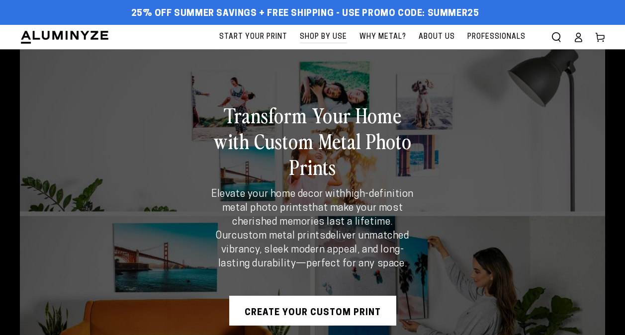  Describe the element at coordinates (312, 229) in the screenshot. I see `p: Elevate your home decor with that make your most cherished memories last a lifetime. Our deliver ...` at that location.